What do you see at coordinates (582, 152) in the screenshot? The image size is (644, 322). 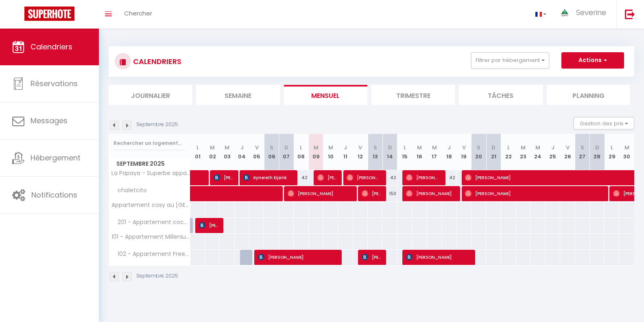 I see `th: 27` at bounding box center [582, 152].